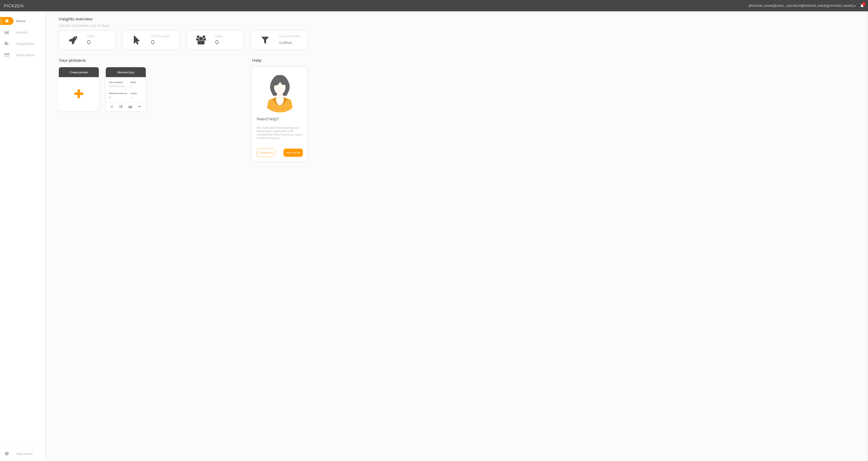 The width and height of the screenshot is (868, 461). Describe the element at coordinates (293, 153) in the screenshot. I see `a: Help center` at that location.